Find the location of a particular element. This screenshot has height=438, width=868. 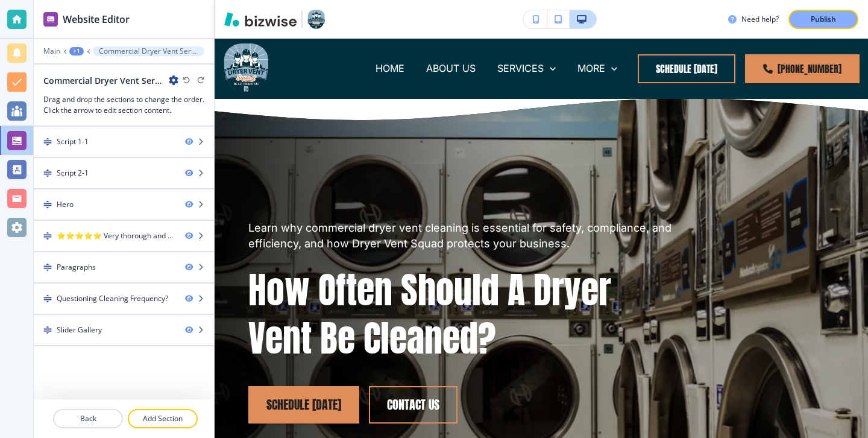

p: Back is located at coordinates (88, 418).